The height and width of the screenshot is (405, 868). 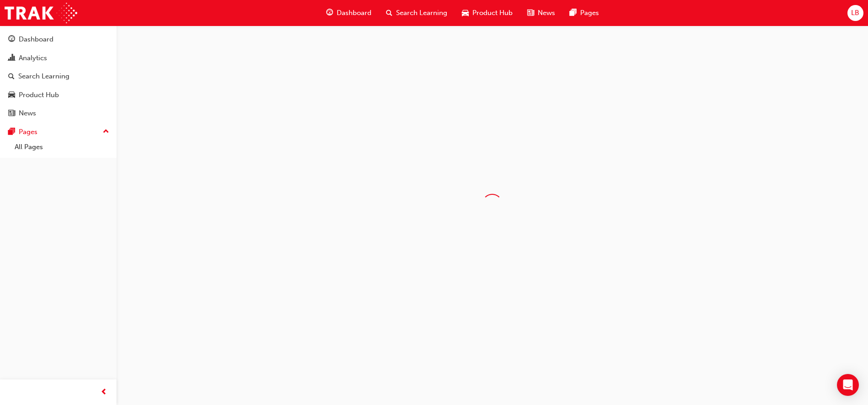 What do you see at coordinates (28, 113) in the screenshot?
I see `div: News` at bounding box center [28, 113].